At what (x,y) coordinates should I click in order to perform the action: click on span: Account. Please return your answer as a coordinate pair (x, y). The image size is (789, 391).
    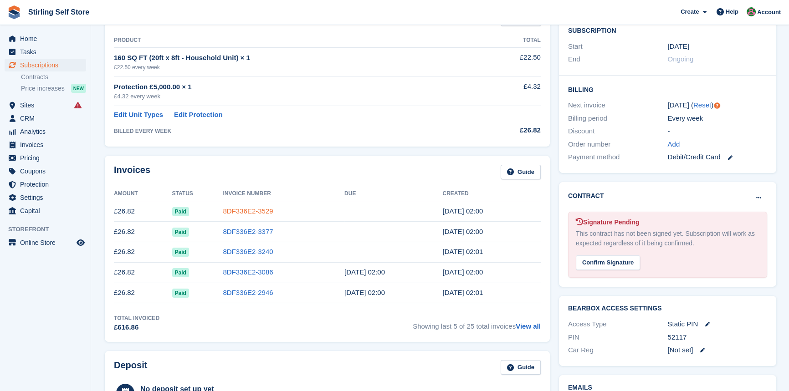
    Looking at the image, I should click on (769, 12).